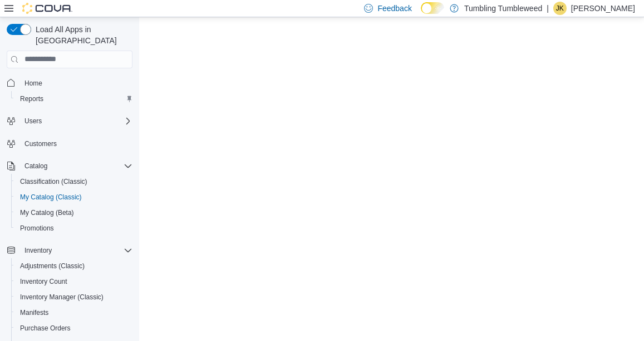  Describe the element at coordinates (421, 14) in the screenshot. I see `span: Dark Mode` at that location.